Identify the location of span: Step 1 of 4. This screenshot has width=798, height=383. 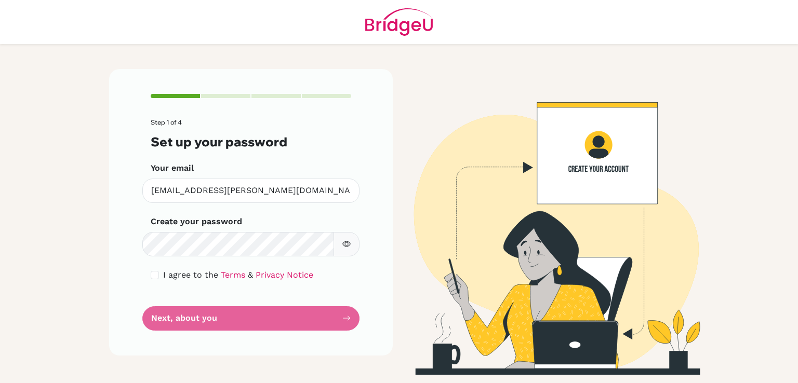
(166, 122).